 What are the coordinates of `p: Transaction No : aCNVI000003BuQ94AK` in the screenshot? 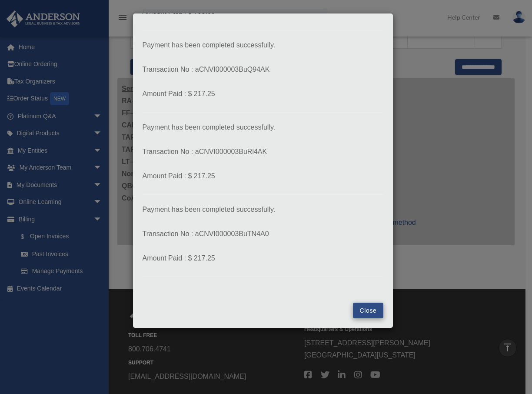 It's located at (263, 70).